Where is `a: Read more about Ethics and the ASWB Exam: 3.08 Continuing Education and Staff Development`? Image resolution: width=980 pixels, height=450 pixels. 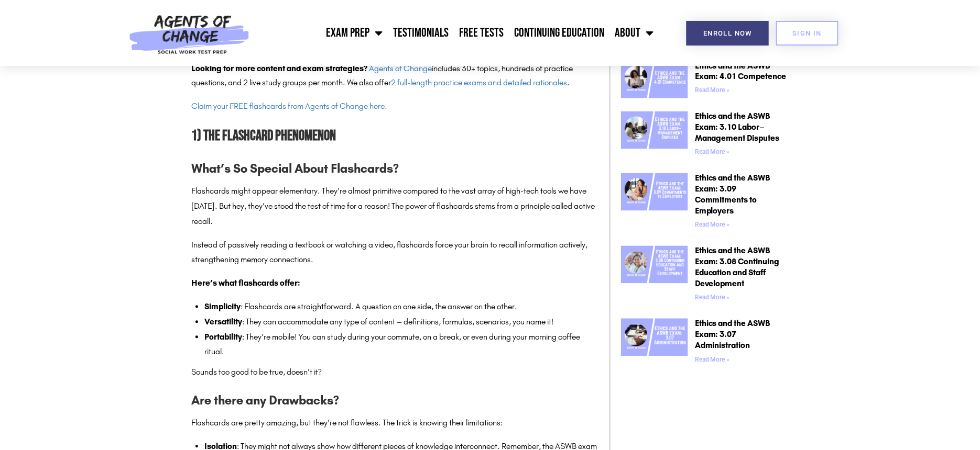 a: Read more about Ethics and the ASWB Exam: 3.08 Continuing Education and Staff Development is located at coordinates (712, 298).